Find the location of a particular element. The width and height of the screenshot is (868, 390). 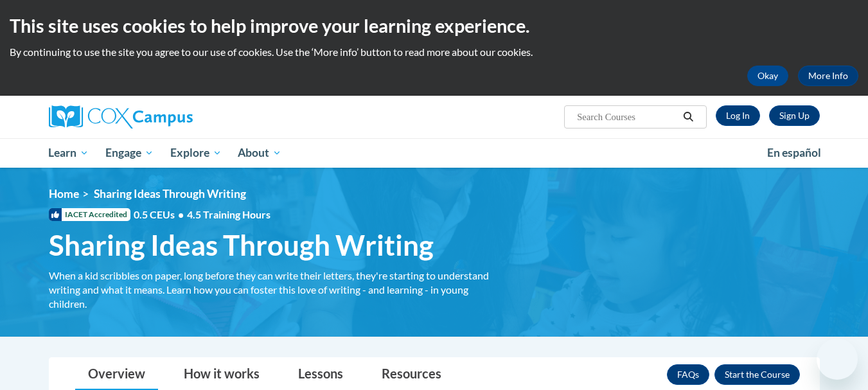

button: Search is located at coordinates (688, 117).